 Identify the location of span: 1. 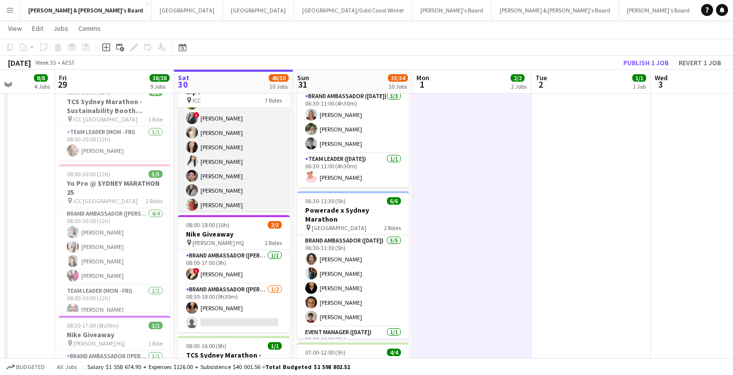
(422, 84).